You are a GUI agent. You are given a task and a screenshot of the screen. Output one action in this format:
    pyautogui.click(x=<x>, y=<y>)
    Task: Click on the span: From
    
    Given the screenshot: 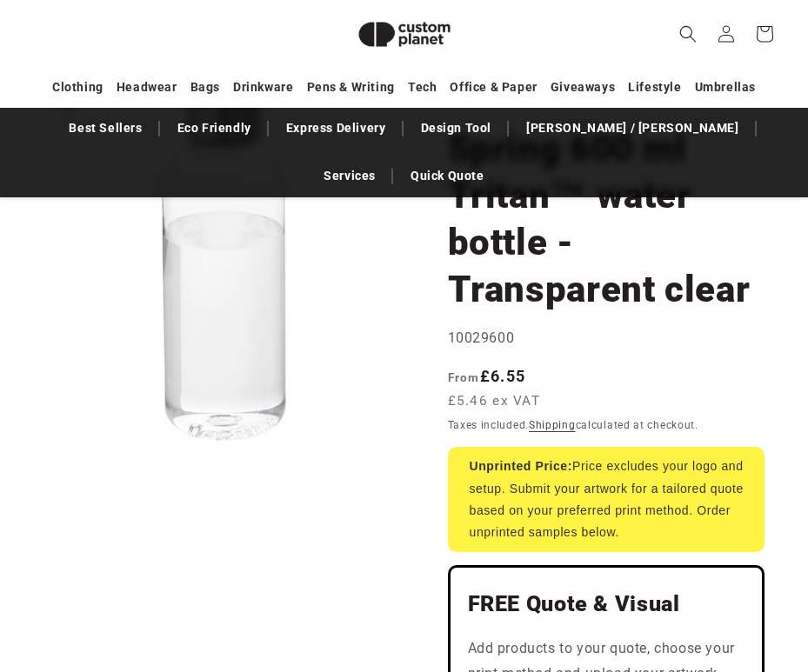 What is the action you would take?
    pyautogui.click(x=463, y=377)
    